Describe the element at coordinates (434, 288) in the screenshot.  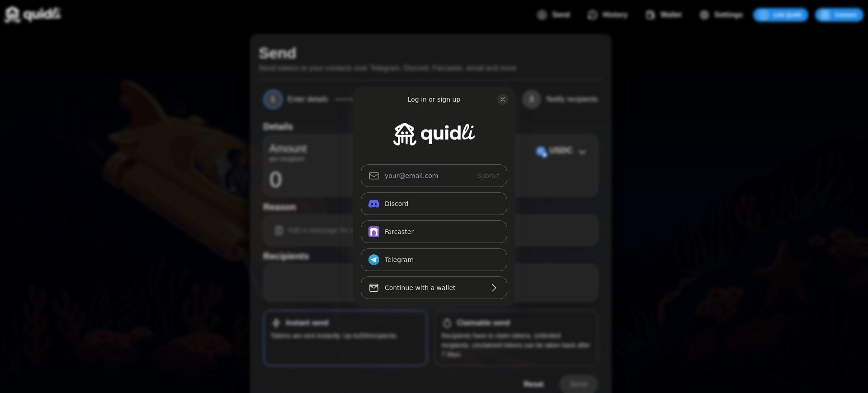
I see `div: Continue with a wallet` at that location.